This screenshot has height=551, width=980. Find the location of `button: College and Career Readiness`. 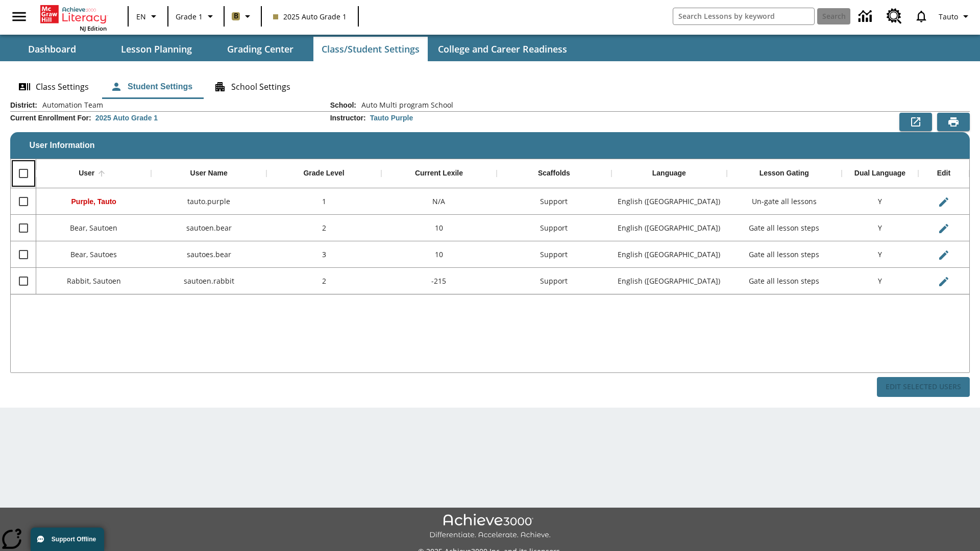

button: College and Career Readiness is located at coordinates (502, 49).